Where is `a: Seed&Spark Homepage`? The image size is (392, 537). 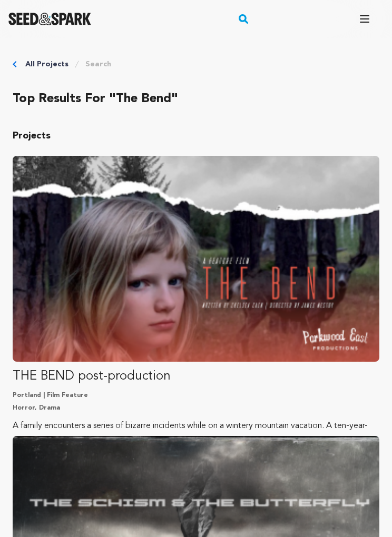 a: Seed&Spark Homepage is located at coordinates (50, 19).